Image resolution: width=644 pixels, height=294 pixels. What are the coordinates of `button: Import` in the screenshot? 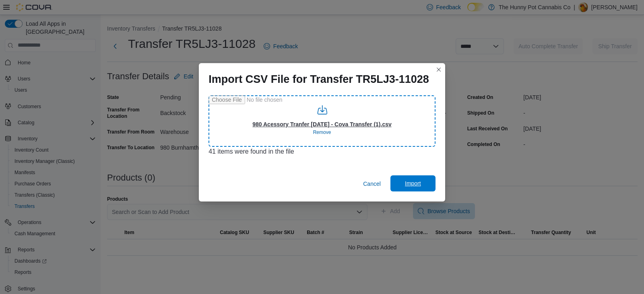 It's located at (413, 184).